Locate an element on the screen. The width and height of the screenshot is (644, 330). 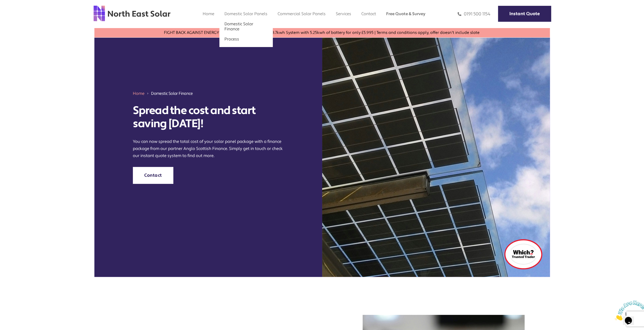
span: Domestic Solar Finance is located at coordinates (172, 93).